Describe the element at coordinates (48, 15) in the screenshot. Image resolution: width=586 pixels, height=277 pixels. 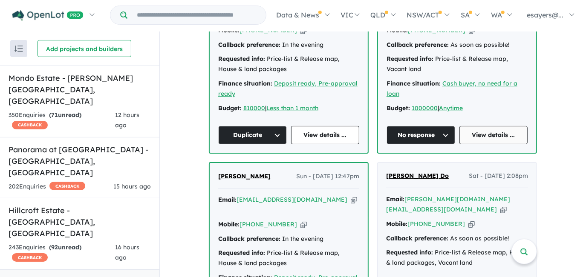
I see `img: Openlot PRO Logo White` at that location.